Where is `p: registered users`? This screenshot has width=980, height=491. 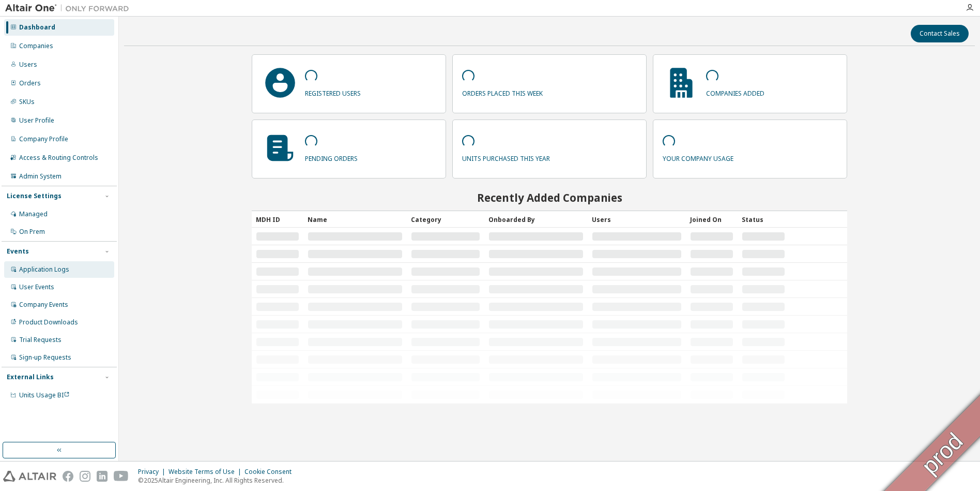 p: registered users is located at coordinates (333, 91).